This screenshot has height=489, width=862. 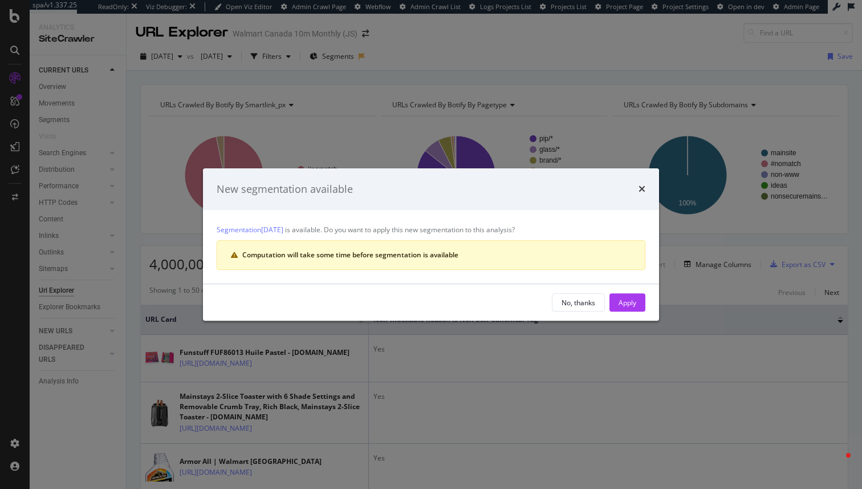 What do you see at coordinates (431, 245) in the screenshot?
I see `div: modal` at bounding box center [431, 245].